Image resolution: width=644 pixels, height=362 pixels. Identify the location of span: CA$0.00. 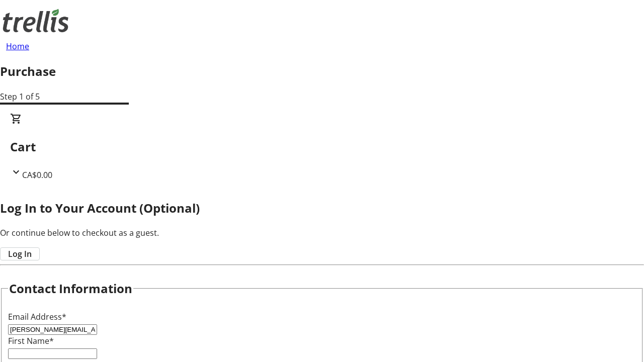
(38, 175).